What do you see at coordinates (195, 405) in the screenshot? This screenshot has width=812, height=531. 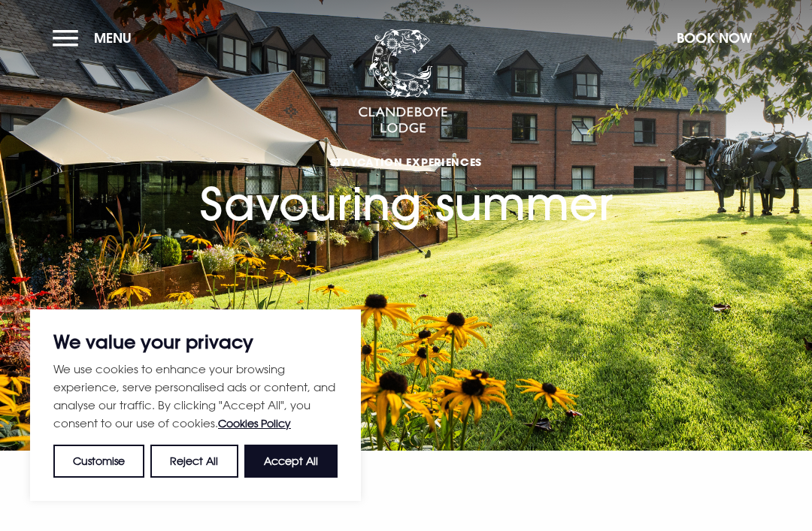 I see `div: We value your privacy` at bounding box center [195, 405].